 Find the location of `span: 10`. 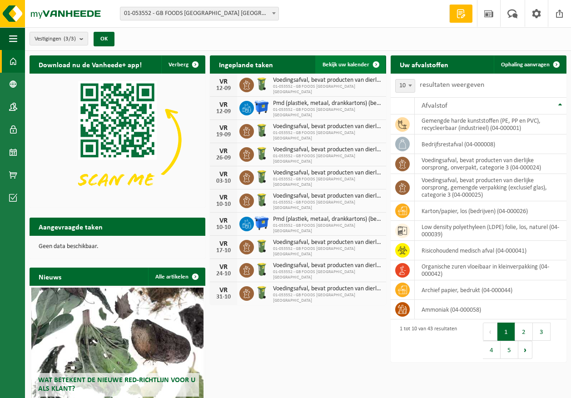

span: 10 is located at coordinates (405, 86).